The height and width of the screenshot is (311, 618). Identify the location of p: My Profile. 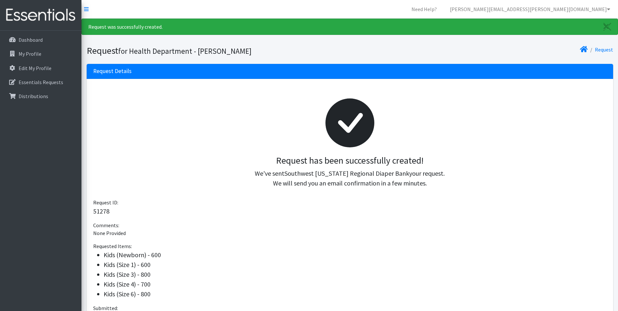
(30, 54).